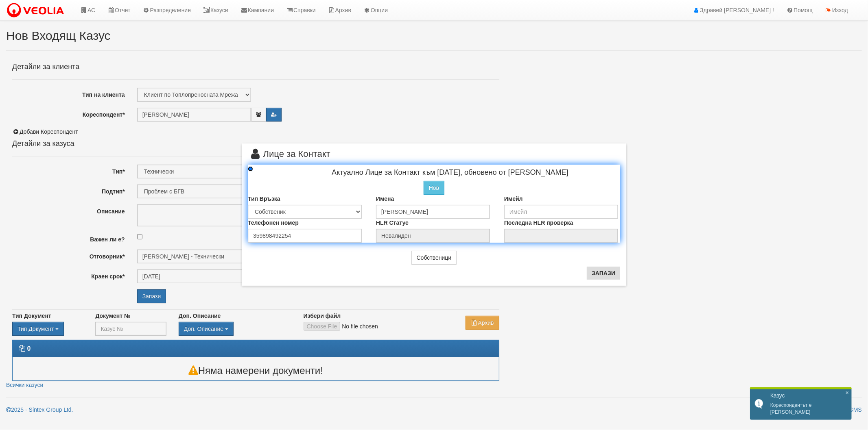 The width and height of the screenshot is (868, 430). What do you see at coordinates (273, 223) in the screenshot?
I see `label: Телефонен номер` at bounding box center [273, 223].